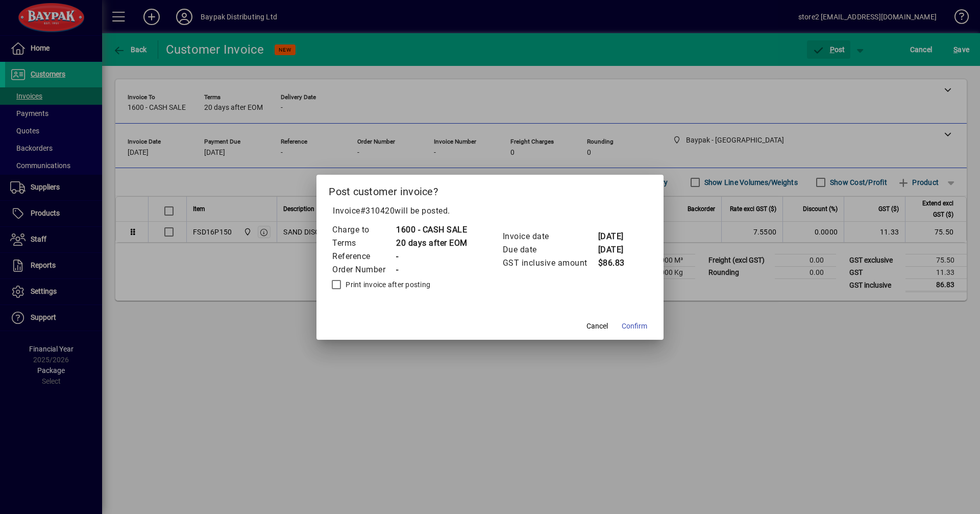  I want to click on p: Invoice will be posted ., so click(490, 211).